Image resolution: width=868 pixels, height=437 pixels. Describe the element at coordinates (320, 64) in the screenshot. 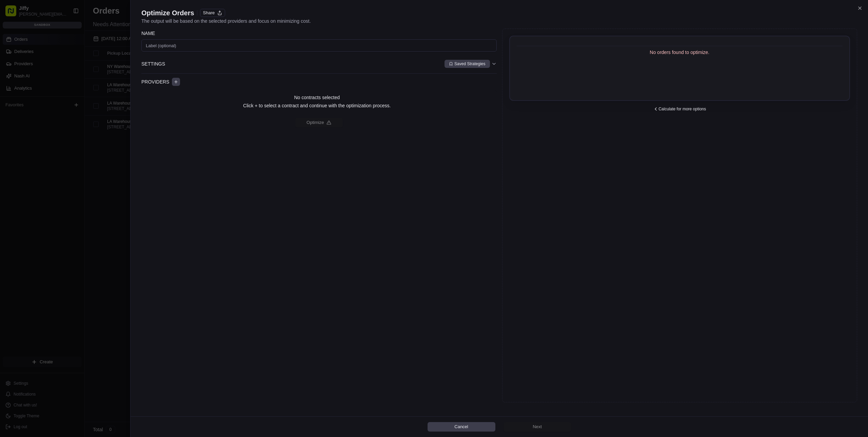

I see `button: SettingsSaved Strategies` at that location.